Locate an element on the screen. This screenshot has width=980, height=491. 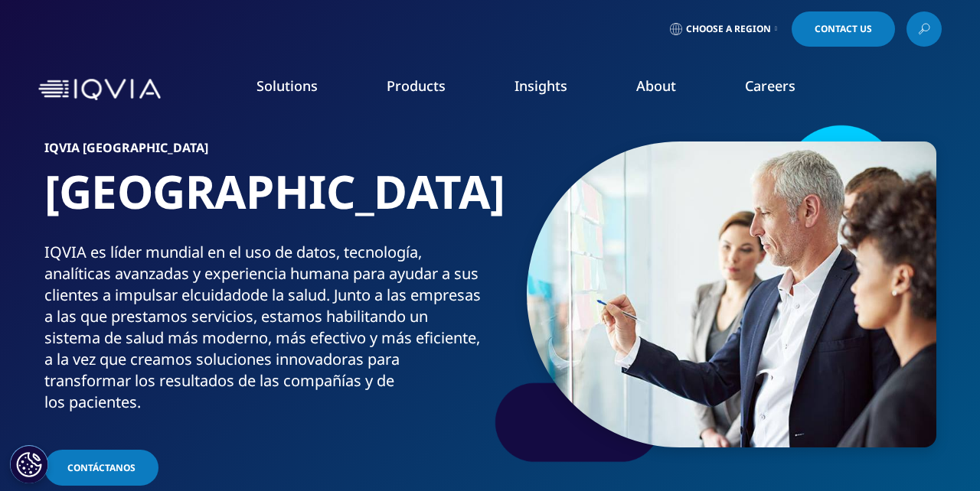
button: Configuración de cookies is located at coordinates (29, 464).